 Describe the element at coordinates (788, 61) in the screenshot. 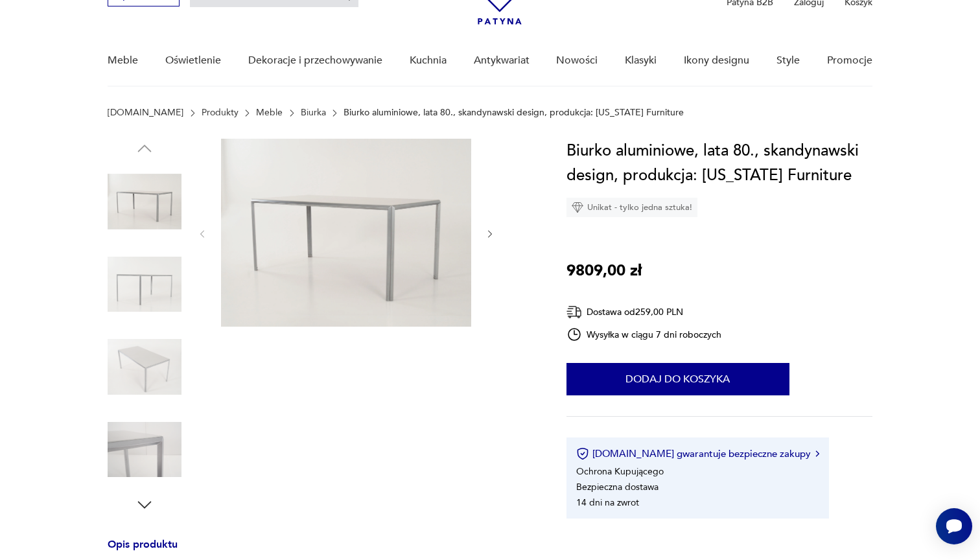

I see `a: Style` at that location.